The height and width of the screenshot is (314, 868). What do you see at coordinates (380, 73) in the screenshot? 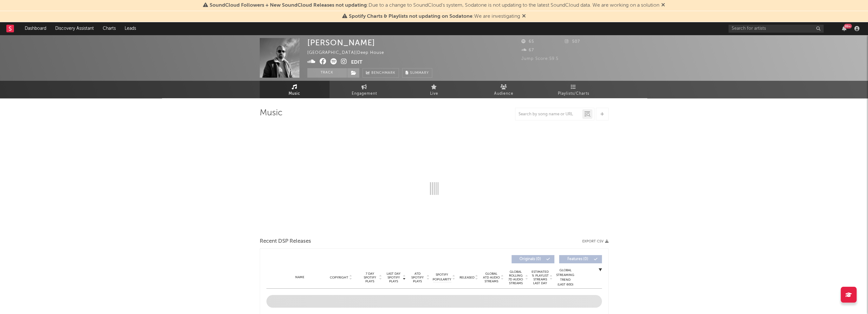
I see `a: Benchmark` at bounding box center [380, 73].